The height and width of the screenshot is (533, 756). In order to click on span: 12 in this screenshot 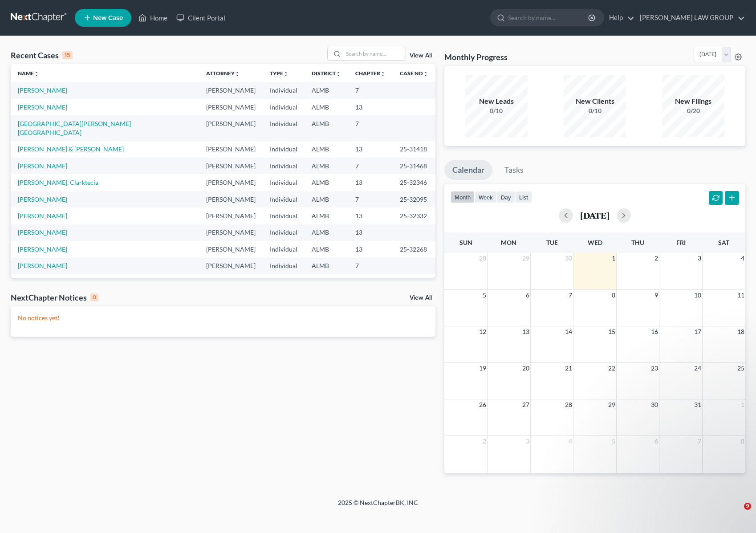, I will do `click(483, 332)`.